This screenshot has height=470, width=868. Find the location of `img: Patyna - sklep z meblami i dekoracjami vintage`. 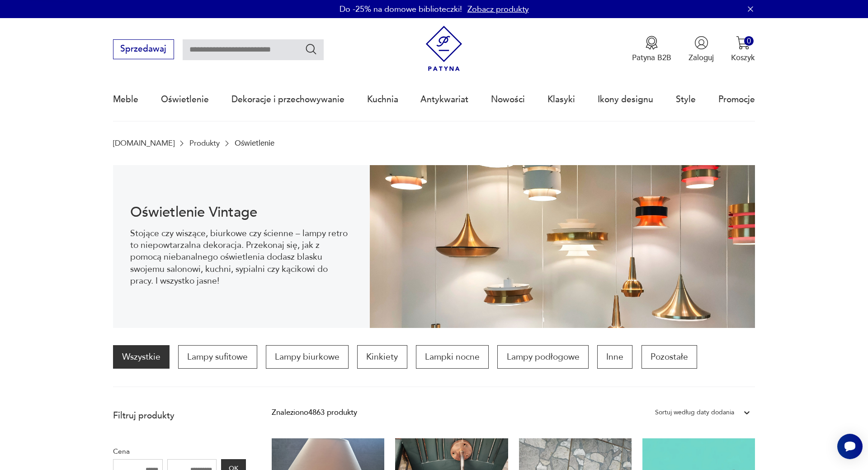

img: Patyna - sklep z meblami i dekoracjami vintage is located at coordinates (444, 49).